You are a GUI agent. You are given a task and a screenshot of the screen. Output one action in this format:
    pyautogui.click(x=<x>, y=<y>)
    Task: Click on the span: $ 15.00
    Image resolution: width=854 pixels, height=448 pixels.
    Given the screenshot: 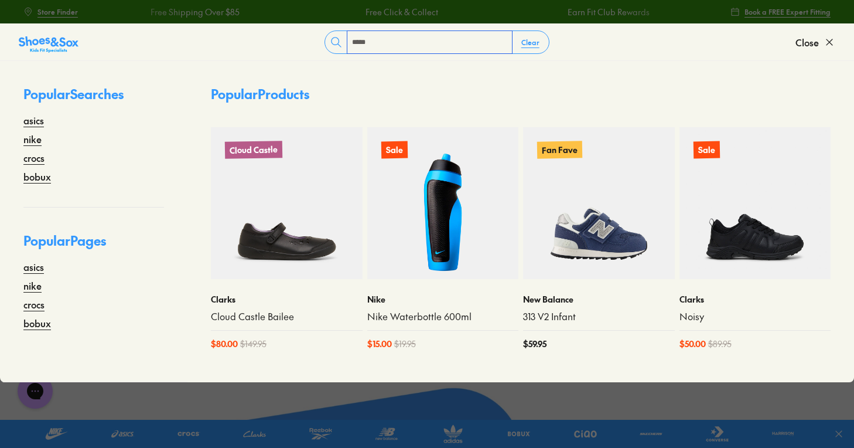 What is the action you would take?
    pyautogui.click(x=380, y=343)
    